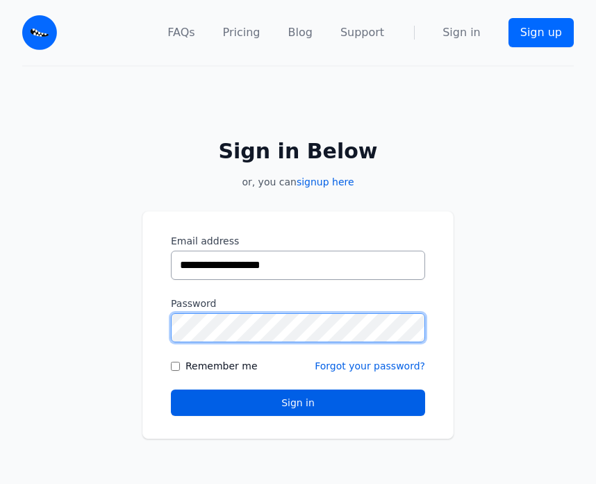  I want to click on a: Pricing, so click(242, 33).